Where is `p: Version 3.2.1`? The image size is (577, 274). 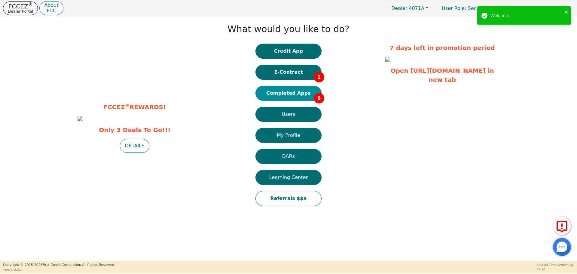
p: Version 3.2.1 is located at coordinates (59, 269).